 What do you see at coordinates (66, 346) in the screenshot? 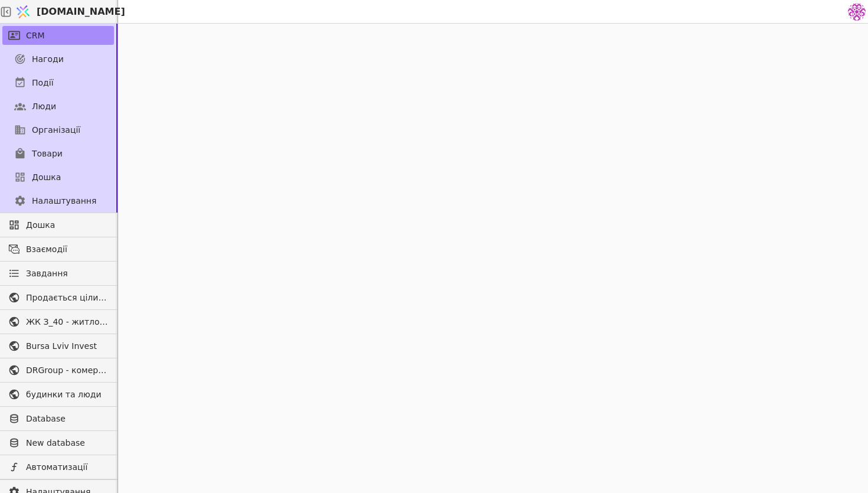
I see `span: Bursa Lviv Invest` at bounding box center [66, 346].